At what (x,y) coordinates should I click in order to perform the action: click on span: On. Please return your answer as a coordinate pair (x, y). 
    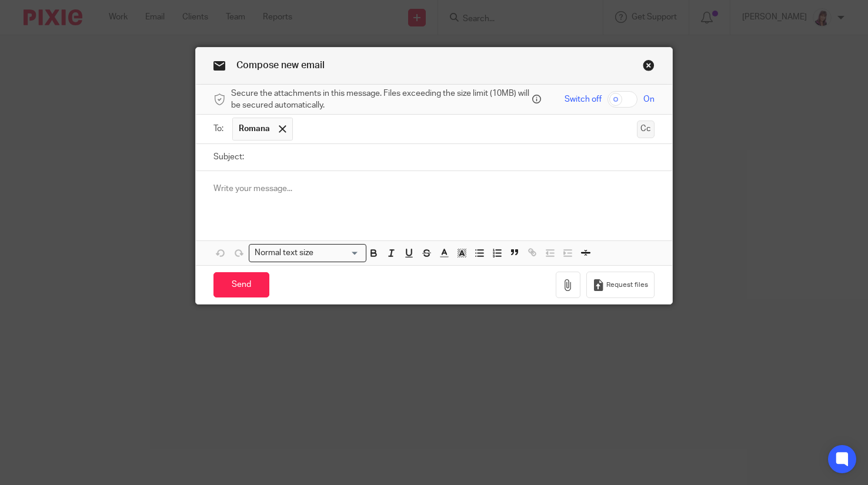
    Looking at the image, I should click on (649, 99).